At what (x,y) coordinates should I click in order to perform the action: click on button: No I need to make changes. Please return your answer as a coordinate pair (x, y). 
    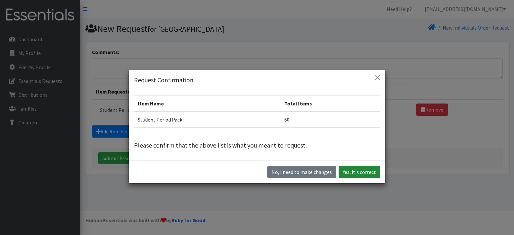
    Looking at the image, I should click on (302, 172).